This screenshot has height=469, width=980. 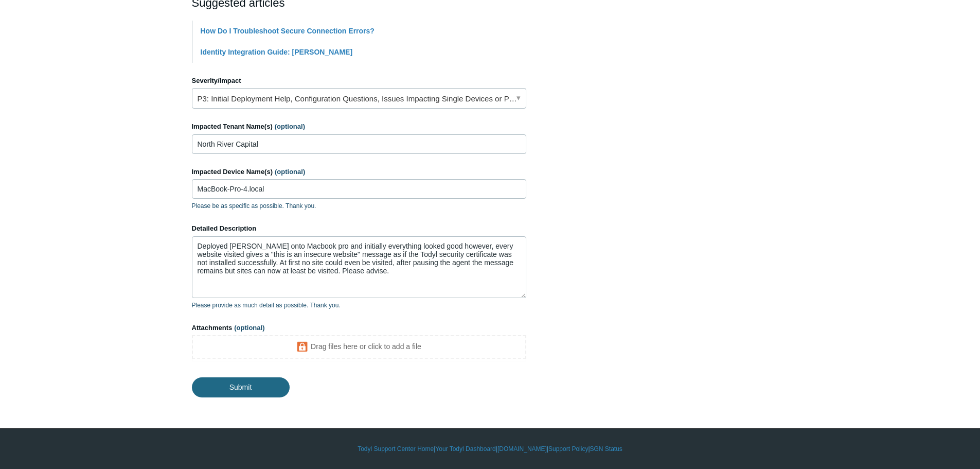 I want to click on label: Detailed Description, so click(x=359, y=228).